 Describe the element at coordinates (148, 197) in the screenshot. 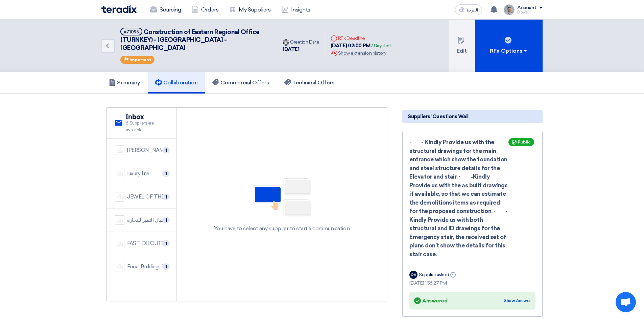

I see `div: JEWEL OF THE CRADLE` at that location.